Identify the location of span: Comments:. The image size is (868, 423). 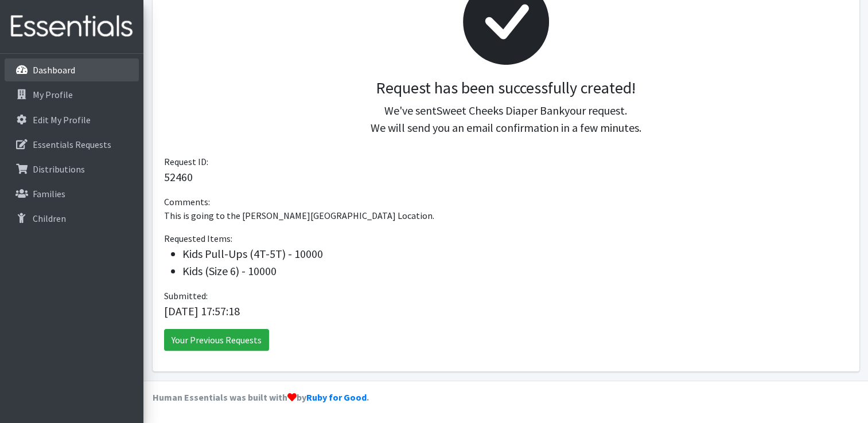
(187, 202).